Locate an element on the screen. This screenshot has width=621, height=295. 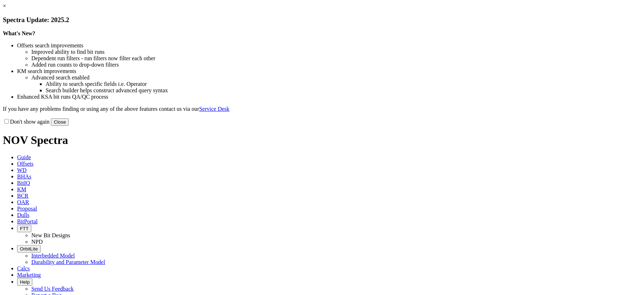
h3: Spectra Update: 2025.2 is located at coordinates (310, 20).